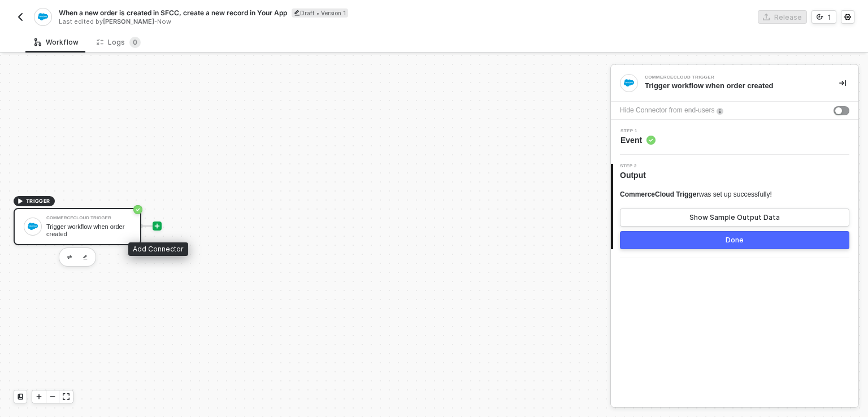  I want to click on button: Show Sample Output Data, so click(735, 217).